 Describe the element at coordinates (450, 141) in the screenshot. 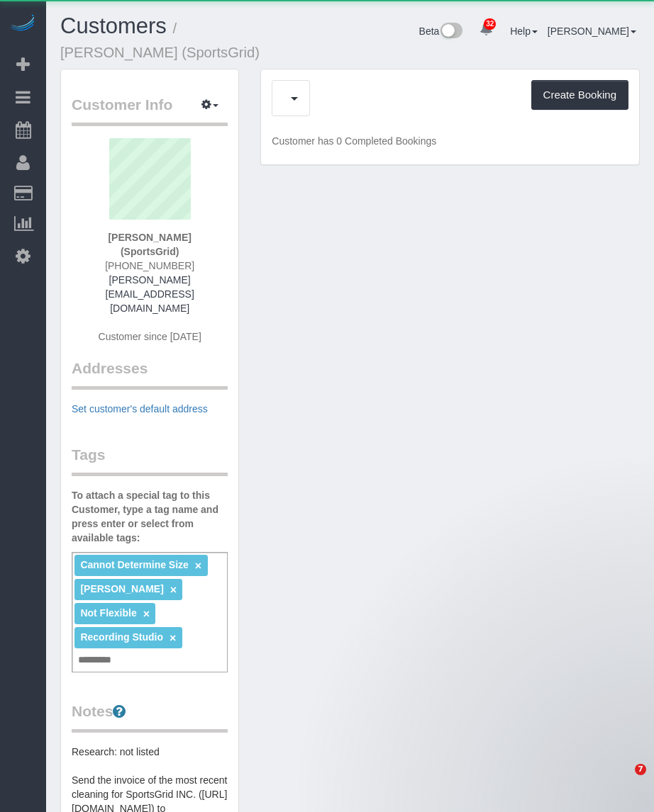

I see `p: Customer has 0 Completed Bookings` at that location.